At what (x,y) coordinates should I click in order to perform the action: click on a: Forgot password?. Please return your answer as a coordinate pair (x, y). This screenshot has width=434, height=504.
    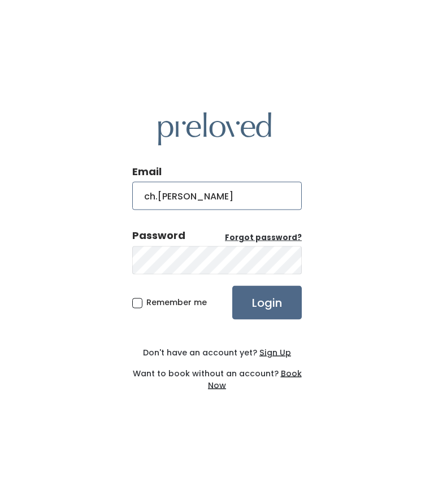
    Looking at the image, I should click on (263, 238).